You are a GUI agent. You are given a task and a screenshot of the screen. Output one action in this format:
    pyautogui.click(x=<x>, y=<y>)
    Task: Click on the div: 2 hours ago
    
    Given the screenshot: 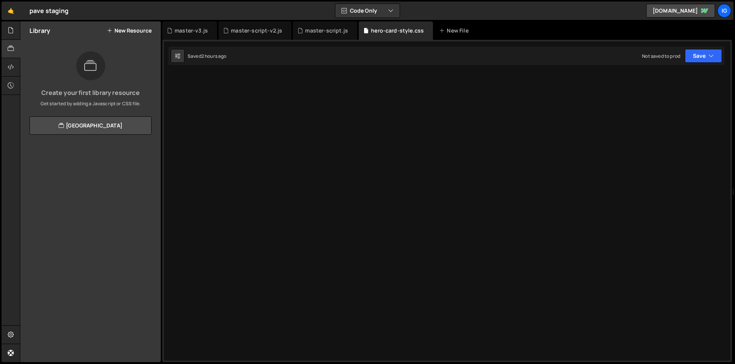 What is the action you would take?
    pyautogui.click(x=214, y=56)
    